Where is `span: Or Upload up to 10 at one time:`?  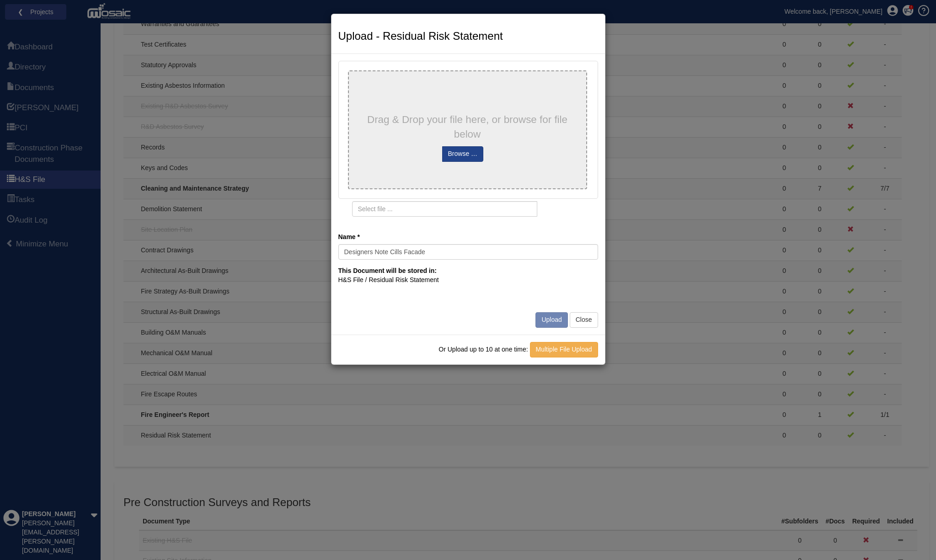
span: Or Upload up to 10 at one time: is located at coordinates (483, 349).